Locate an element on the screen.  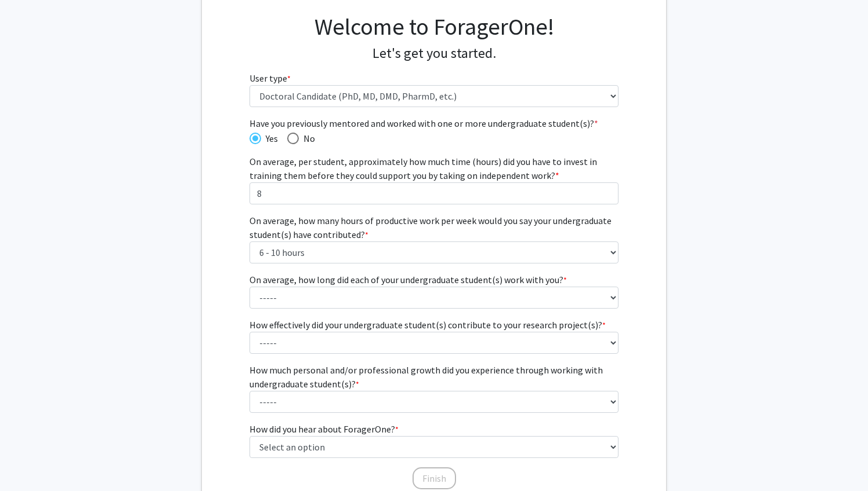
label: How effectively did your undergraduate student(s) contribute to your research project(s)? is located at coordinates (428, 325).